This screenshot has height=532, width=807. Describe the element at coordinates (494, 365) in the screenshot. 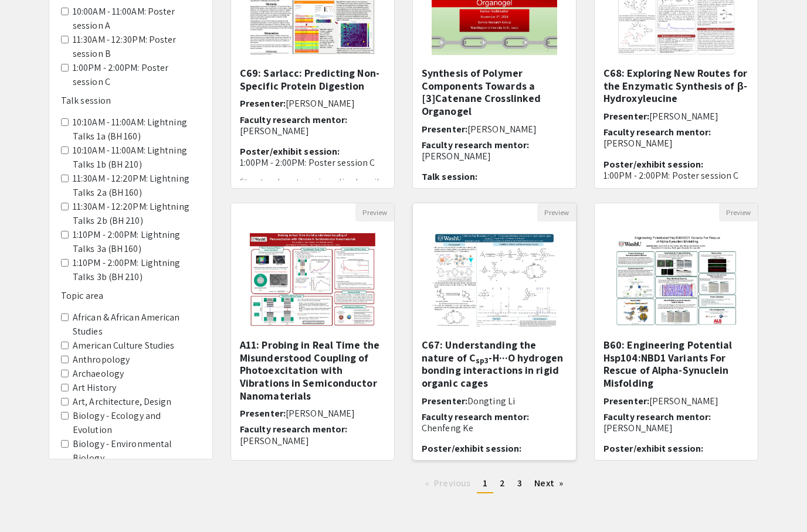

I see `h5: C67: Understanding the nature of C -H···O hydrogen bonding interactions in rigid organic cages` at that location.